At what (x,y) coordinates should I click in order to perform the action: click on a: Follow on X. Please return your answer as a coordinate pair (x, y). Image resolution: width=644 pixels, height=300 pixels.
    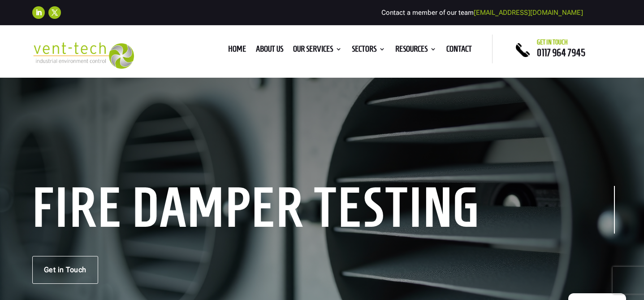
    Looking at the image, I should click on (55, 12).